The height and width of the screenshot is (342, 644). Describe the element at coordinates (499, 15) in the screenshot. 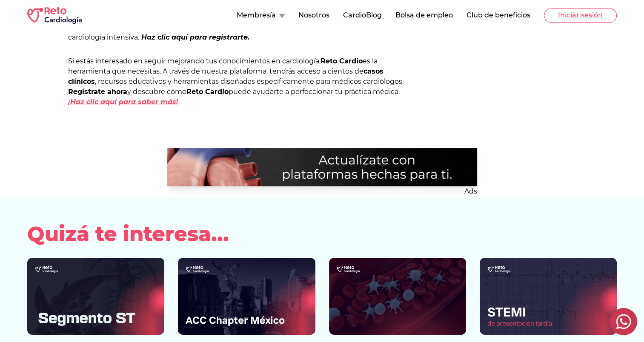

I see `button: Club de beneficios` at that location.